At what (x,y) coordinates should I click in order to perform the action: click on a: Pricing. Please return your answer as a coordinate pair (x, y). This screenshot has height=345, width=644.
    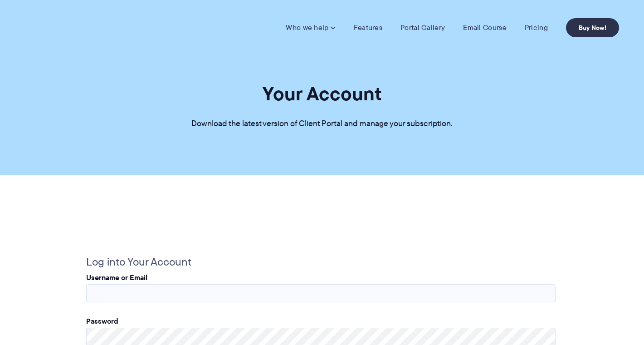
    Looking at the image, I should click on (536, 27).